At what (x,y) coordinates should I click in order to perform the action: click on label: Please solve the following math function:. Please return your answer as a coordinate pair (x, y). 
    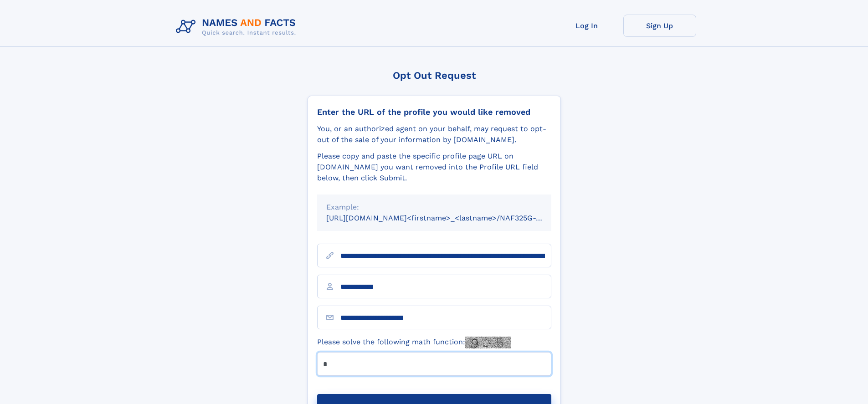
    Looking at the image, I should click on (413, 343).